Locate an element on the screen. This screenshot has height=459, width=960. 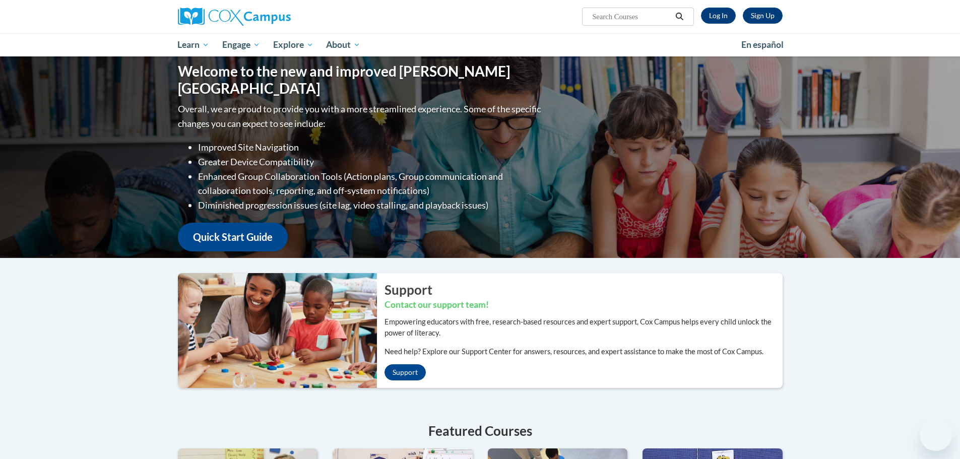
h4: Featured Courses is located at coordinates (480, 431).